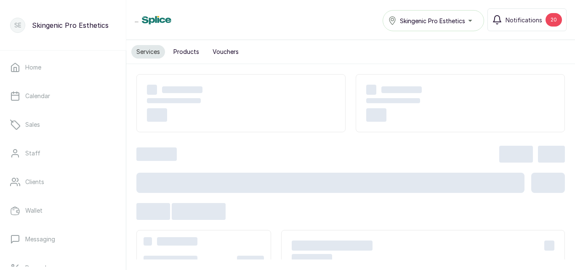  I want to click on p: Staff, so click(33, 153).